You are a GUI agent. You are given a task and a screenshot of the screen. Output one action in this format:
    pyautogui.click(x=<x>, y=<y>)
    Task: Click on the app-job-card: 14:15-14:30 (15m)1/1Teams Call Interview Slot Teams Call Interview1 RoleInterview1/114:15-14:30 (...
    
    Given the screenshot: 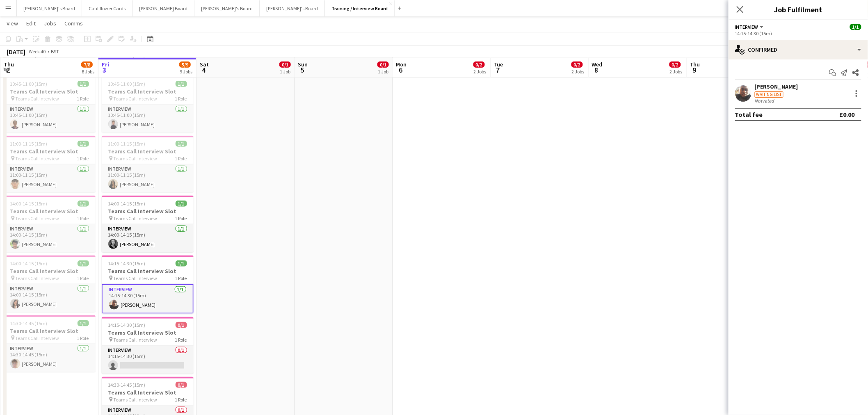 What is the action you would take?
    pyautogui.click(x=147, y=284)
    